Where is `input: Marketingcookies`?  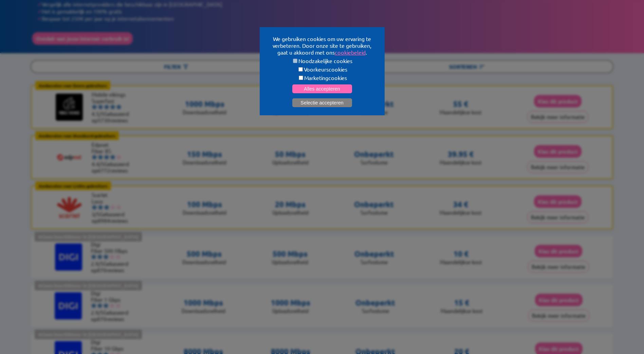
input: Marketingcookies is located at coordinates (301, 78).